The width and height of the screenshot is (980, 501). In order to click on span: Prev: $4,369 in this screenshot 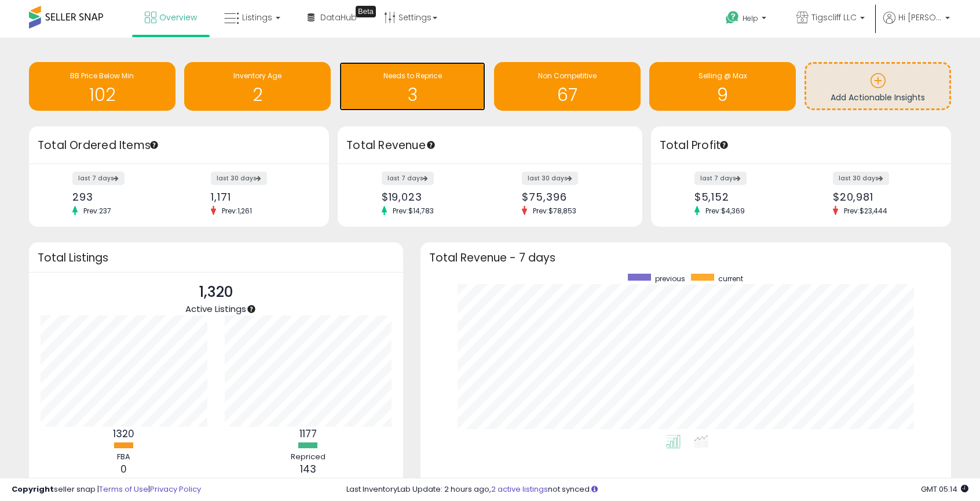, I will do `click(725, 211)`.